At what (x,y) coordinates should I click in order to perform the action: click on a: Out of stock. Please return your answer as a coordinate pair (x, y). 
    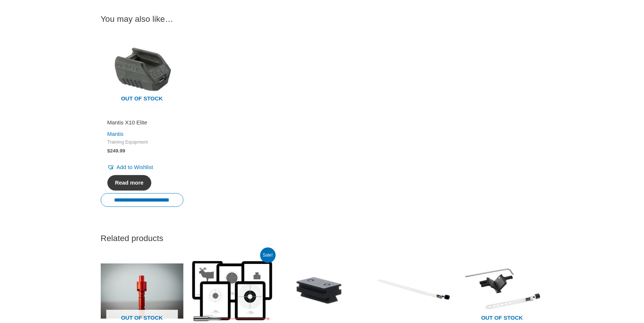
    Looking at the image, I should click on (142, 72).